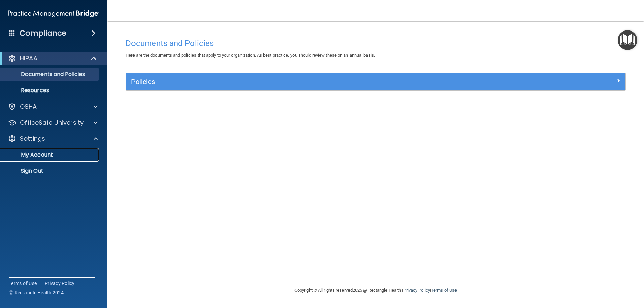  What do you see at coordinates (43, 33) in the screenshot?
I see `h4: Compliance` at bounding box center [43, 33].